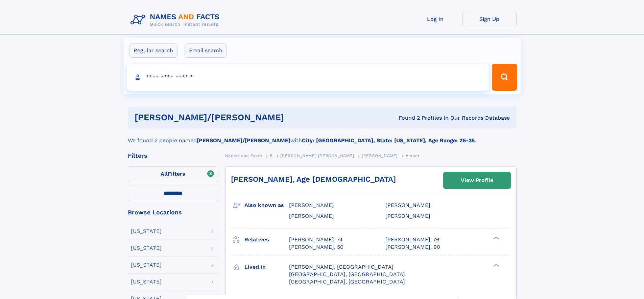  Describe the element at coordinates (164, 174) in the screenshot. I see `span: All` at that location.